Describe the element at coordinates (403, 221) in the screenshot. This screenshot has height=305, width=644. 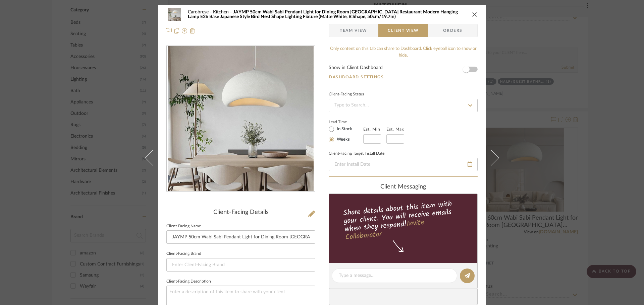
I see `div: Share details about this item with your client. You will receive emails when they respond!` at that location.